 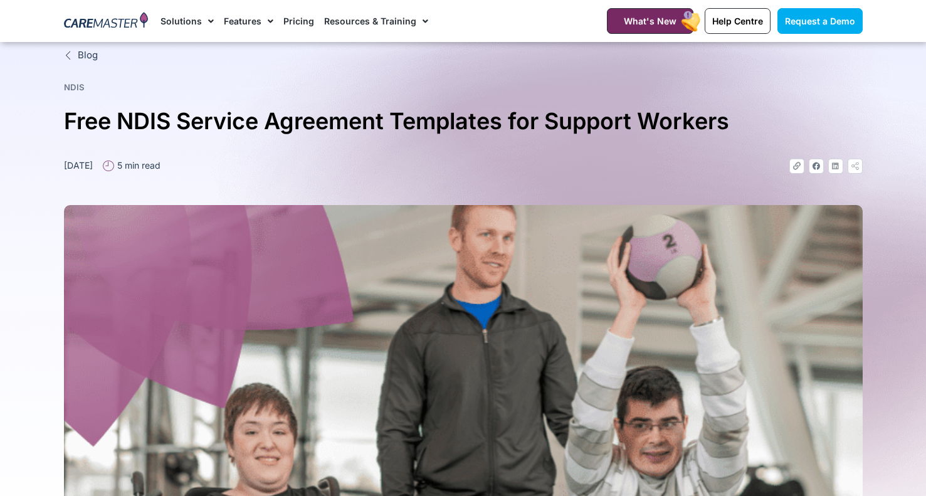 I want to click on img: CareMaster Logo, so click(x=106, y=21).